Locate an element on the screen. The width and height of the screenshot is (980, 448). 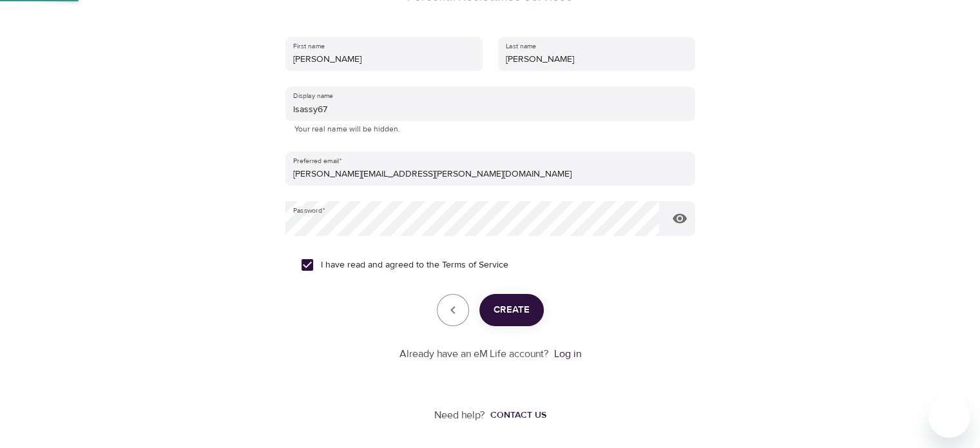
a: Terms of Service is located at coordinates (475, 265).